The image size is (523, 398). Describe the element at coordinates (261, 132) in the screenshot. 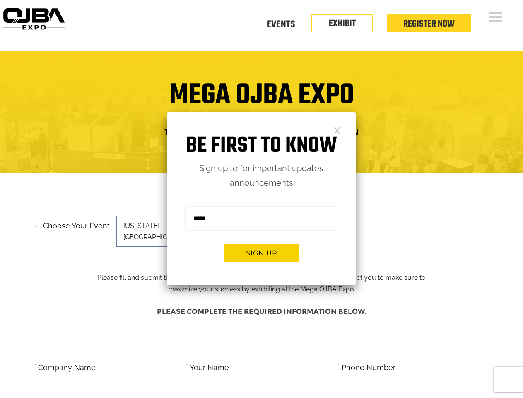

I see `h4: Trade Show Exhibit Space Application` at that location.